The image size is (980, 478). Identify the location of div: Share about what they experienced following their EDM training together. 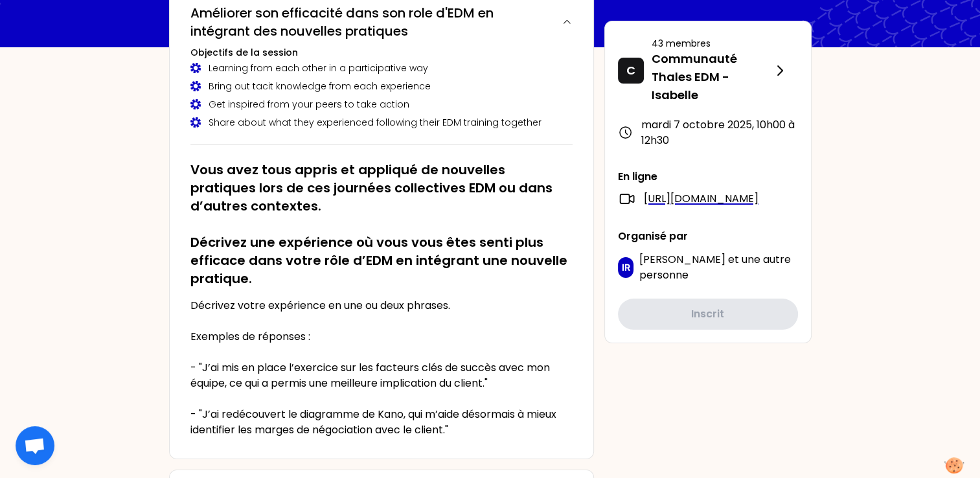
(382, 122).